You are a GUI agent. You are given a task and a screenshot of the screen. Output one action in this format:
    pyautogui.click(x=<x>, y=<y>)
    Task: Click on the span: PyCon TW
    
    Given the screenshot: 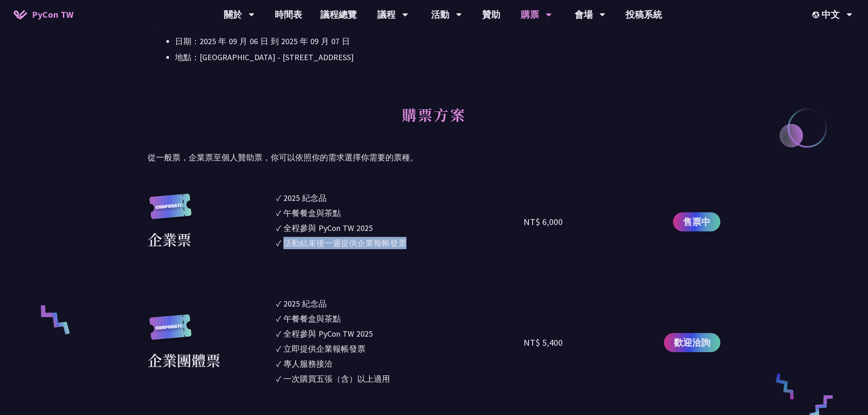 What is the action you would take?
    pyautogui.click(x=53, y=15)
    